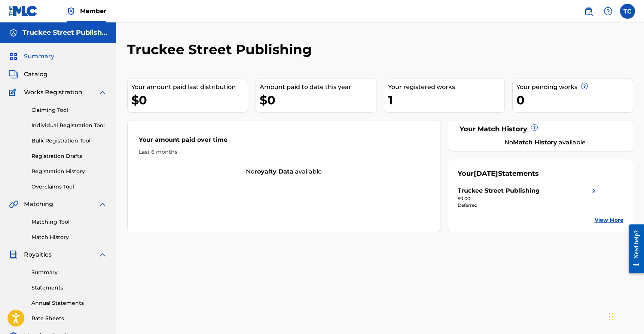 The image size is (644, 334). Describe the element at coordinates (23, 11) in the screenshot. I see `img: MLC Logo` at that location.